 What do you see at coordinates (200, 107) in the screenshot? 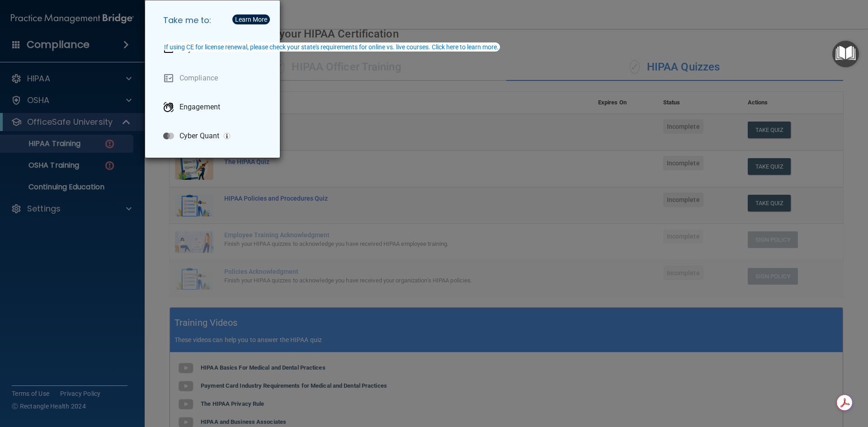
I see `p: Engagement` at bounding box center [200, 107].